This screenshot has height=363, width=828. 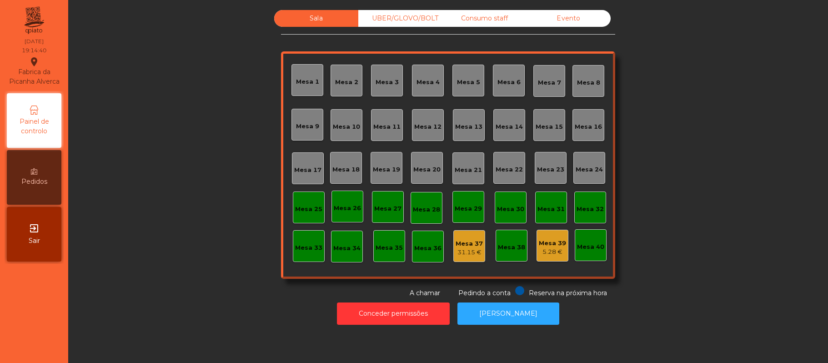 What do you see at coordinates (394, 313) in the screenshot?
I see `button: Conceder permissões` at bounding box center [394, 313].